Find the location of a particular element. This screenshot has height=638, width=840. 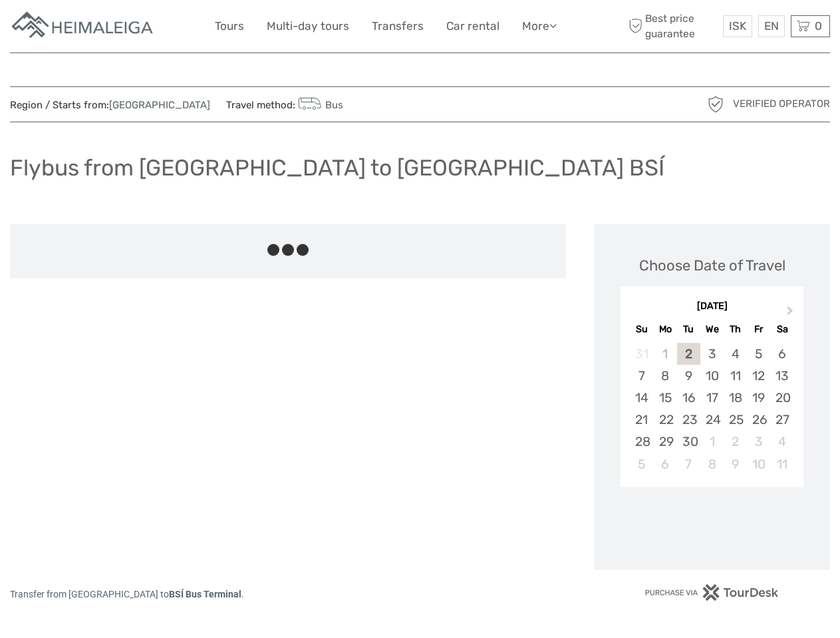

div: Choose Sunday, September 7th, 2025 is located at coordinates (641, 375).